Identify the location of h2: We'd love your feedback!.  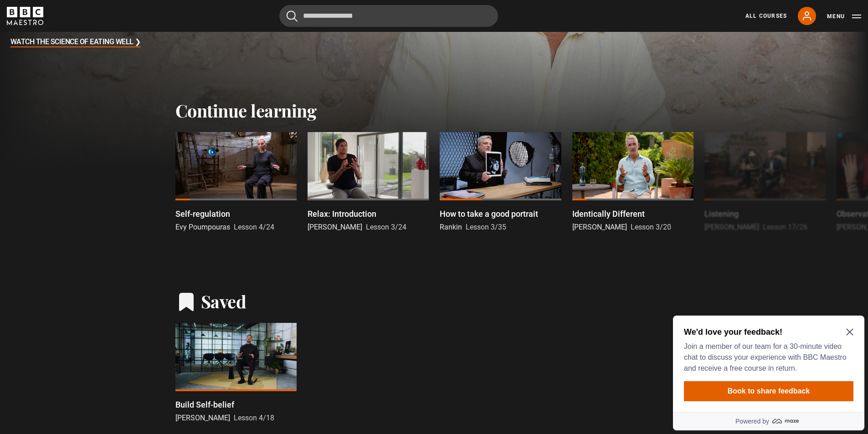
(97, 20).